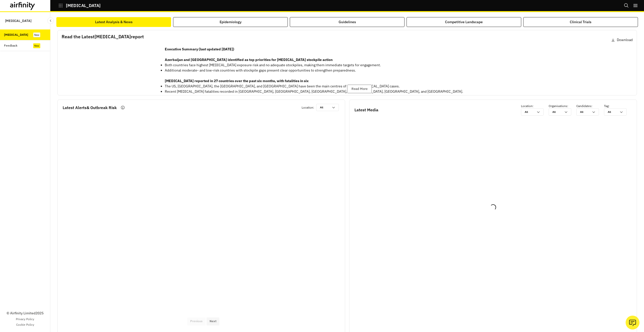 The width and height of the screenshot is (644, 332). I want to click on p: Latest Alerts & Outbreak Risk, so click(90, 108).